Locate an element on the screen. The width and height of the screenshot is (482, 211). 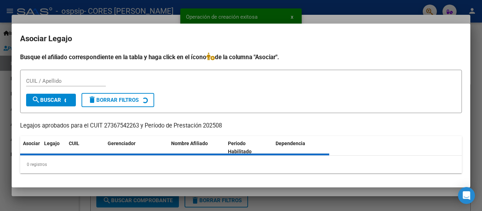
mat-icon: delete is located at coordinates (92, 100).